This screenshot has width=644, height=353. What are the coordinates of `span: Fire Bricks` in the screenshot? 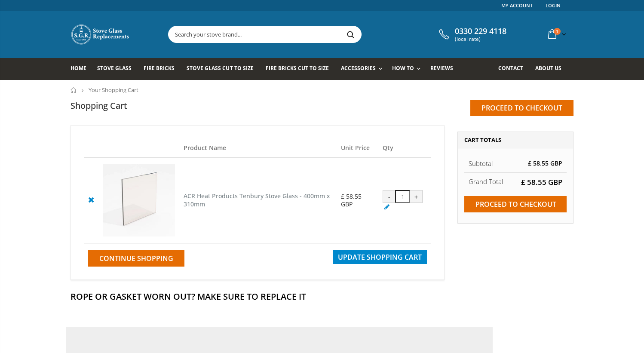 It's located at (159, 68).